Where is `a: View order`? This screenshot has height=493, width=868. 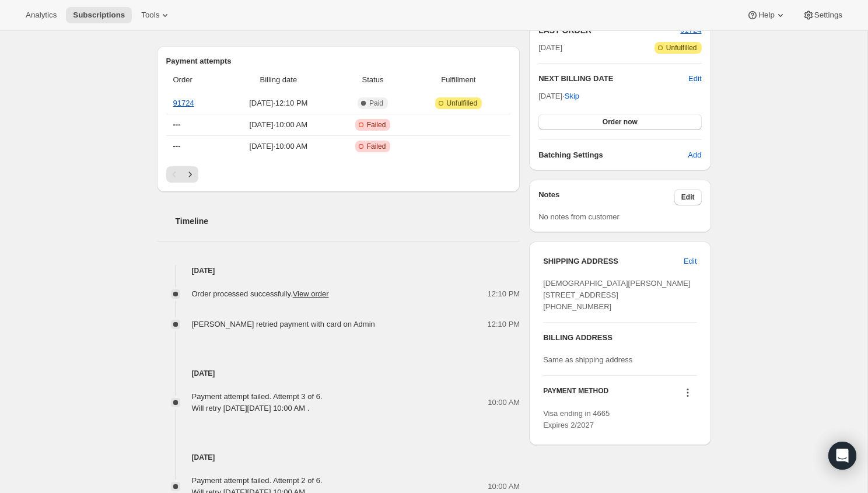
a: View order is located at coordinates (311, 293).